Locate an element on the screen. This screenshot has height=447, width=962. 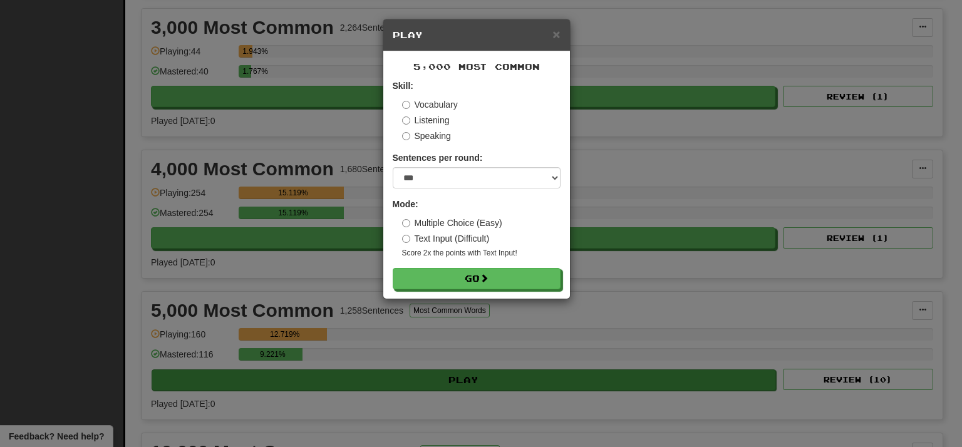
input: Text Input (Difficult) is located at coordinates (406, 239).